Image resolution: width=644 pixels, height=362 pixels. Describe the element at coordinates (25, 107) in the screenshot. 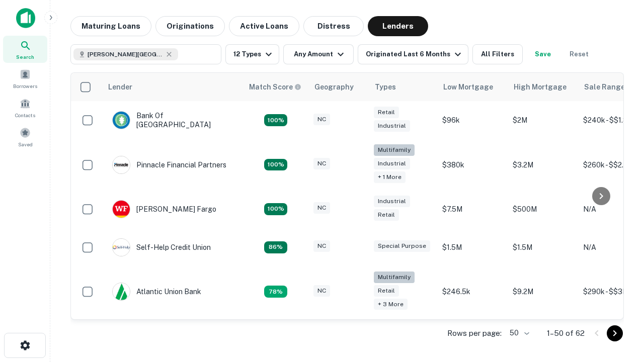

I see `div: Contacts` at that location.